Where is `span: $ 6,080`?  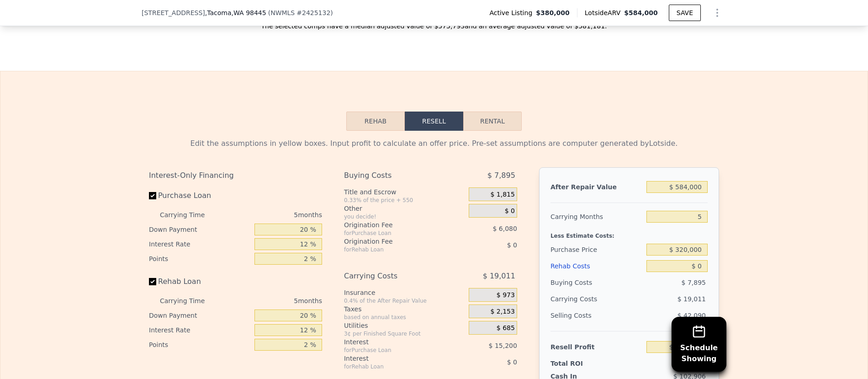
span: $ 6,080 is located at coordinates (504, 228).